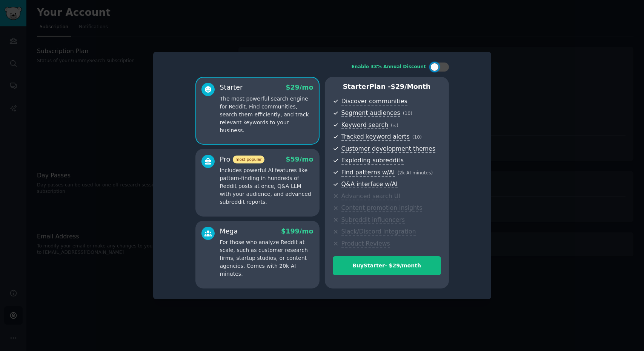 This screenshot has height=351, width=644. What do you see at coordinates (372, 161) in the screenshot?
I see `span: Exploding subreddits` at bounding box center [372, 161].